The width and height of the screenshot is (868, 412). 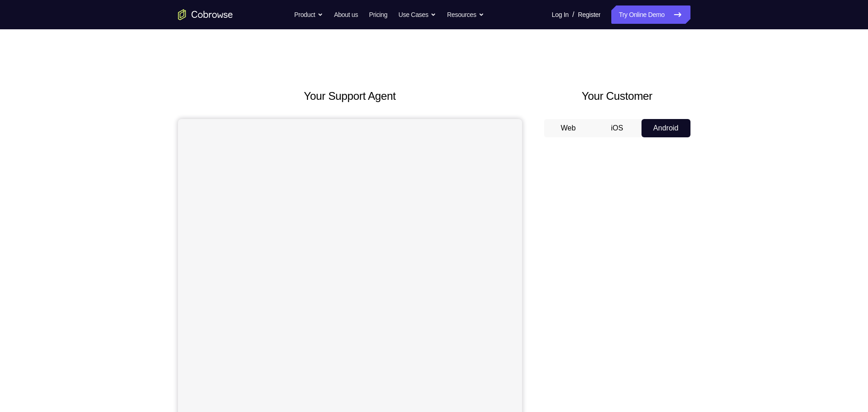 I want to click on button: Resources, so click(x=466, y=15).